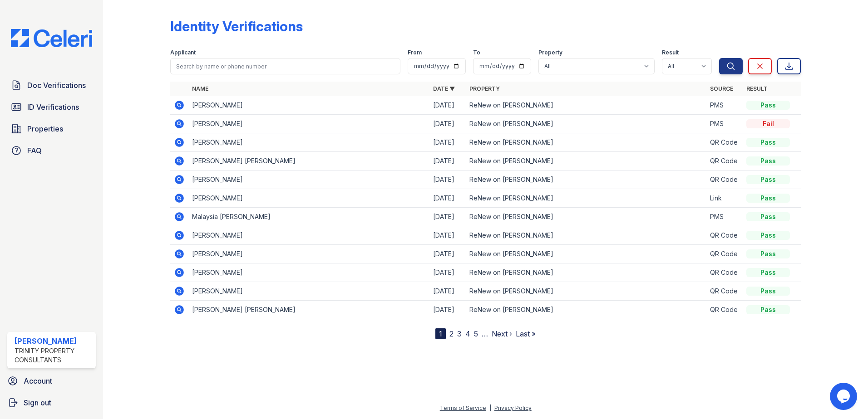 The image size is (868, 419). Describe the element at coordinates (51, 151) in the screenshot. I see `a: FAQ` at that location.